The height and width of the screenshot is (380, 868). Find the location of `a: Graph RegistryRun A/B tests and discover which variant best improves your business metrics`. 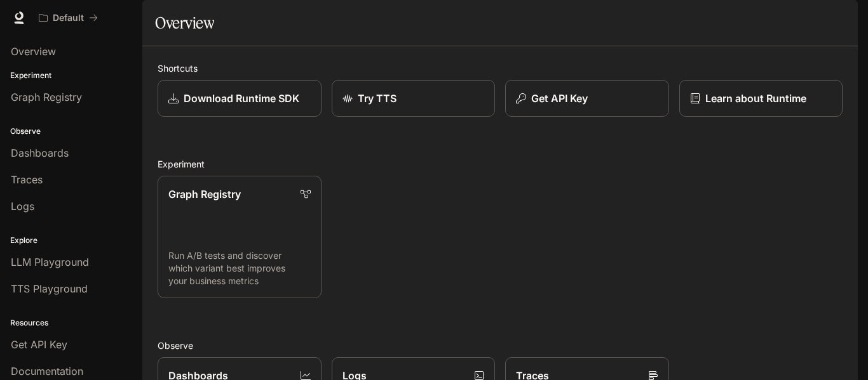

a: Graph RegistryRun A/B tests and discover which variant best improves your business metrics is located at coordinates (239, 237).